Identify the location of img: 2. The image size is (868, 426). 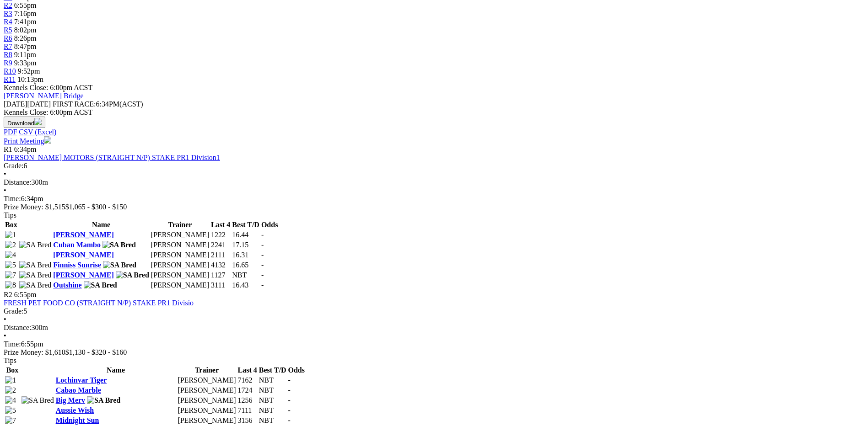
(10, 245).